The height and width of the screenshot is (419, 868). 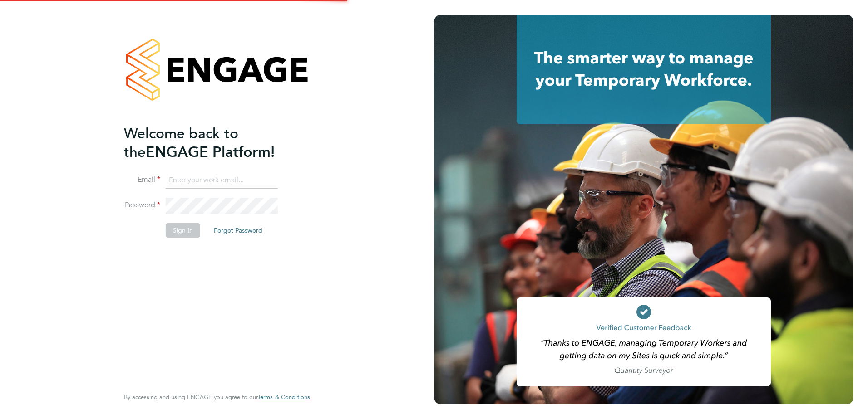 I want to click on a: Terms & Conditions, so click(x=284, y=397).